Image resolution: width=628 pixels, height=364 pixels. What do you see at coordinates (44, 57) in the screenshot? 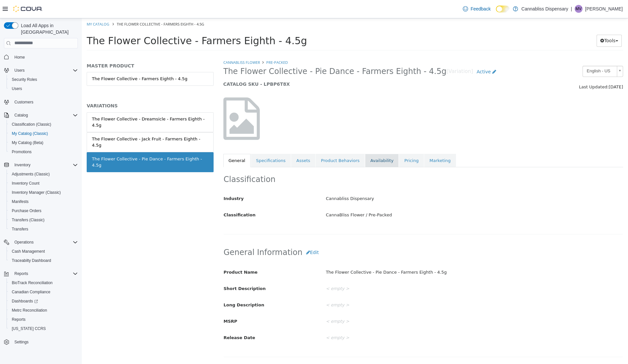
I see `span: Home` at bounding box center [44, 57].